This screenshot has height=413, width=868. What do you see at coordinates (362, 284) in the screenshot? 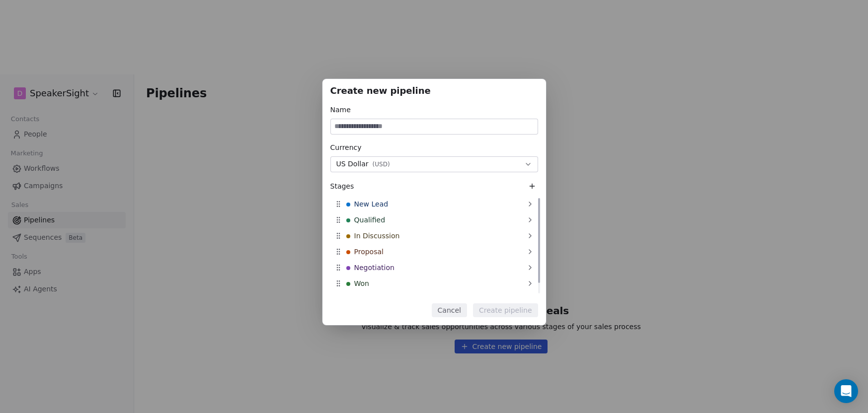
I see `span: Won` at bounding box center [362, 284].